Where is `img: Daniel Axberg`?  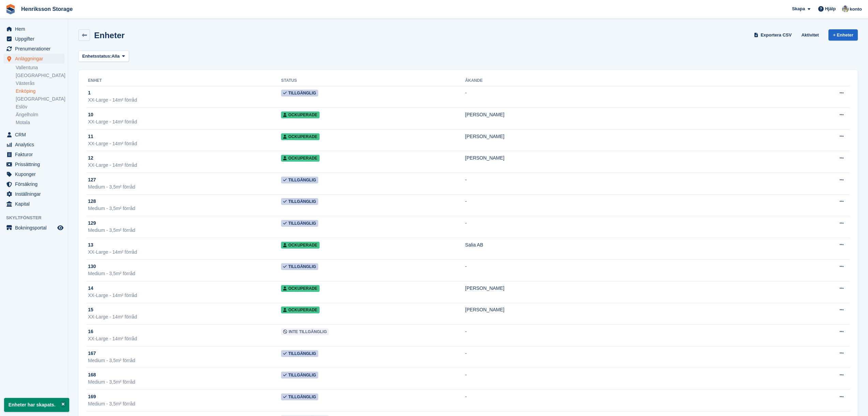
img: Daniel Axberg is located at coordinates (846, 9).